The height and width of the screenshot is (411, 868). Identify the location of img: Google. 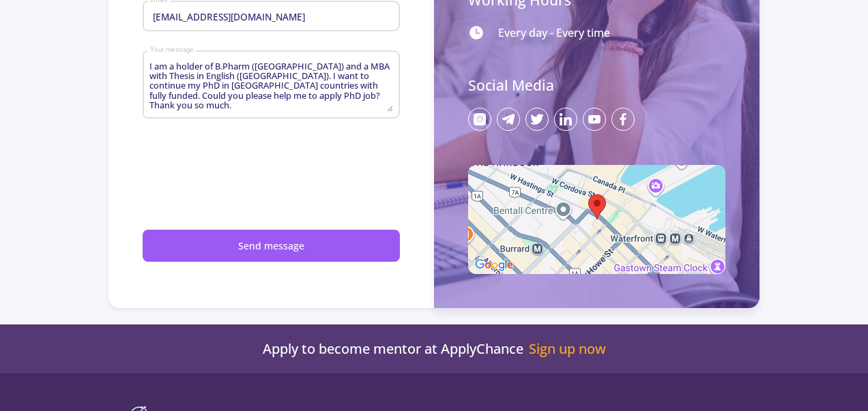
(494, 266).